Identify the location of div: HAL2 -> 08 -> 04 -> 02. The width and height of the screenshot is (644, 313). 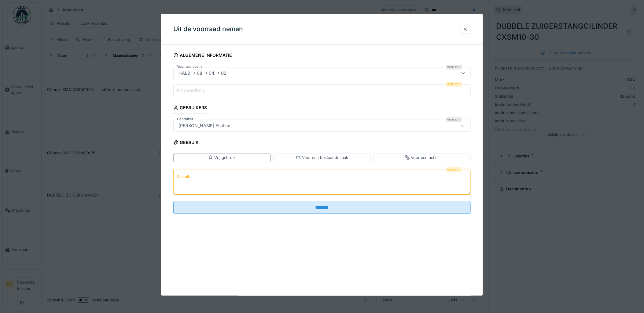
(202, 74).